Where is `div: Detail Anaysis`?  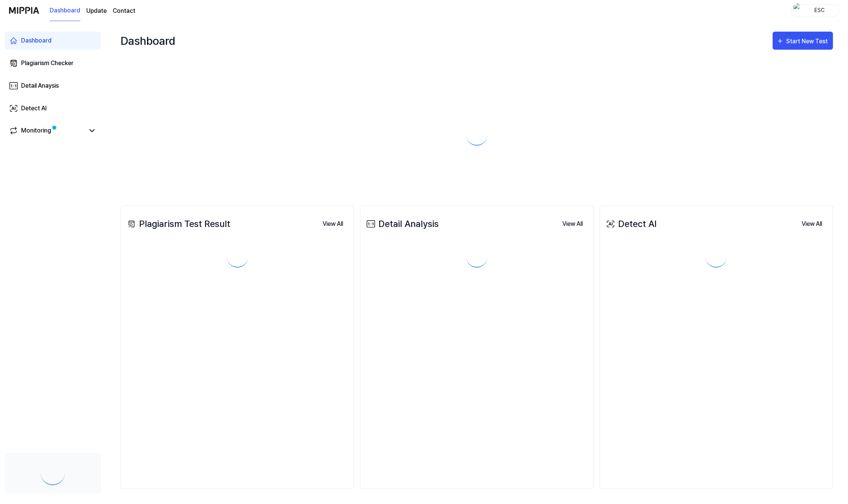
div: Detail Anaysis is located at coordinates (40, 86).